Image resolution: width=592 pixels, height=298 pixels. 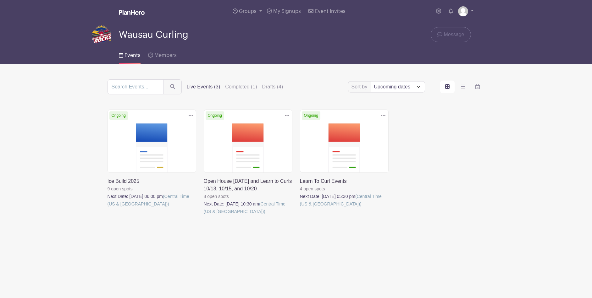 I want to click on a: Message, so click(x=451, y=35).